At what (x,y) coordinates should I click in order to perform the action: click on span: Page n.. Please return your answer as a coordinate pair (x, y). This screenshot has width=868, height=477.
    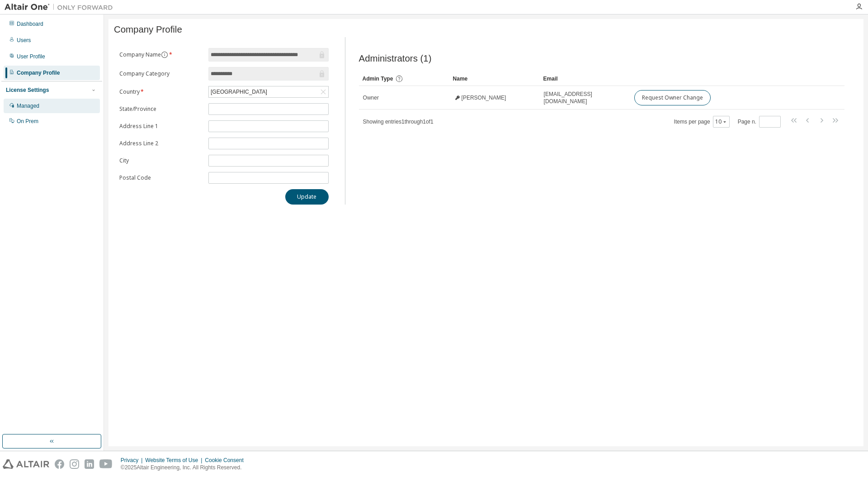
    Looking at the image, I should click on (759, 122).